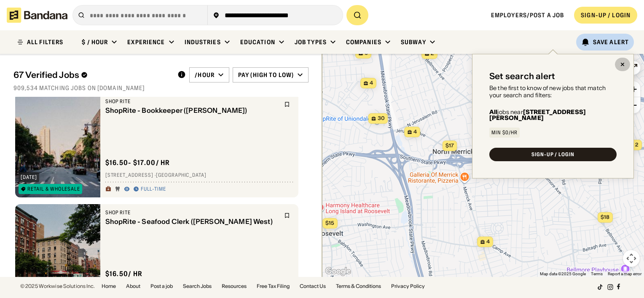 This screenshot has width=644, height=298. I want to click on a: Search Jobs, so click(197, 286).